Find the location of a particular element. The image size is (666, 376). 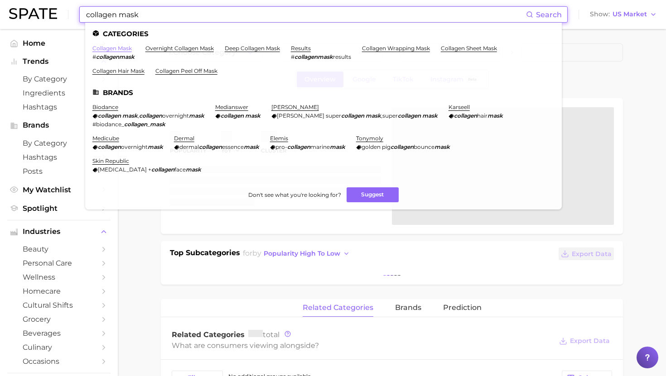

button: Export Data is located at coordinates (586, 254).